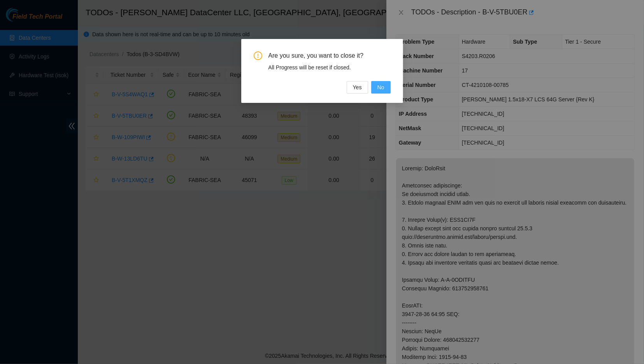 This screenshot has width=644, height=364. I want to click on button: No, so click(381, 87).